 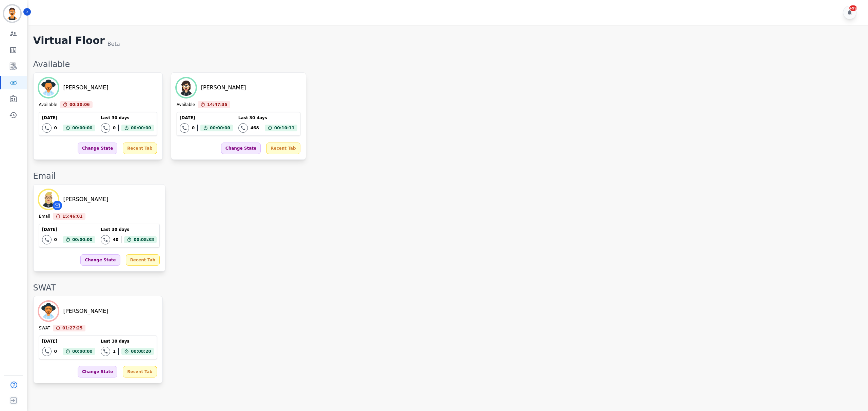 I want to click on div: +99, so click(x=853, y=8).